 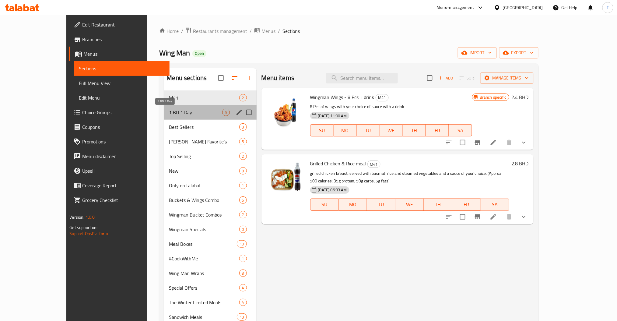 I want to click on span: 1, so click(x=243, y=259).